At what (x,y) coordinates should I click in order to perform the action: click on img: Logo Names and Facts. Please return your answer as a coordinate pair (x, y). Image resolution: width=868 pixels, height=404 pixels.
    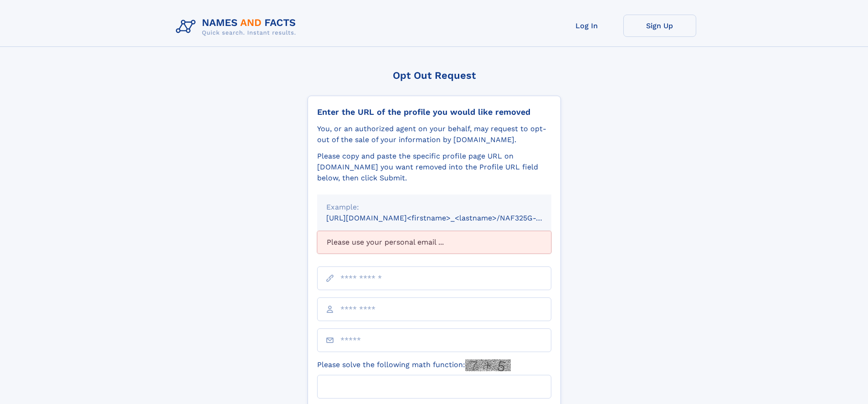
    Looking at the image, I should click on (238, 27).